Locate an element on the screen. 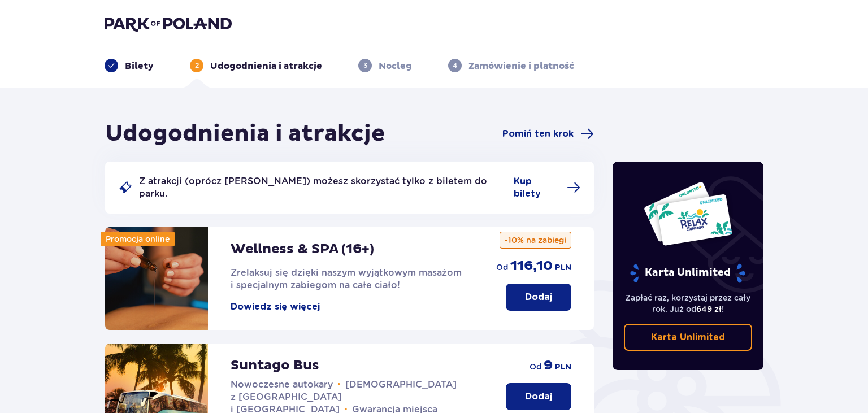 This screenshot has height=413, width=868. a: Kup bilety is located at coordinates (547, 188).